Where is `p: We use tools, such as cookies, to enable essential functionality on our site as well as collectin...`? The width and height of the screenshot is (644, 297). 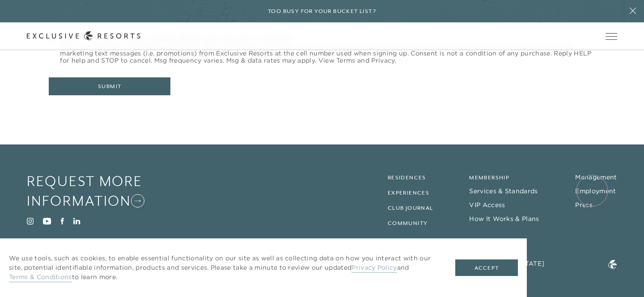
p: We use tools, such as cookies, to enable essential functionality on our site as well as collectin... is located at coordinates (223, 268).